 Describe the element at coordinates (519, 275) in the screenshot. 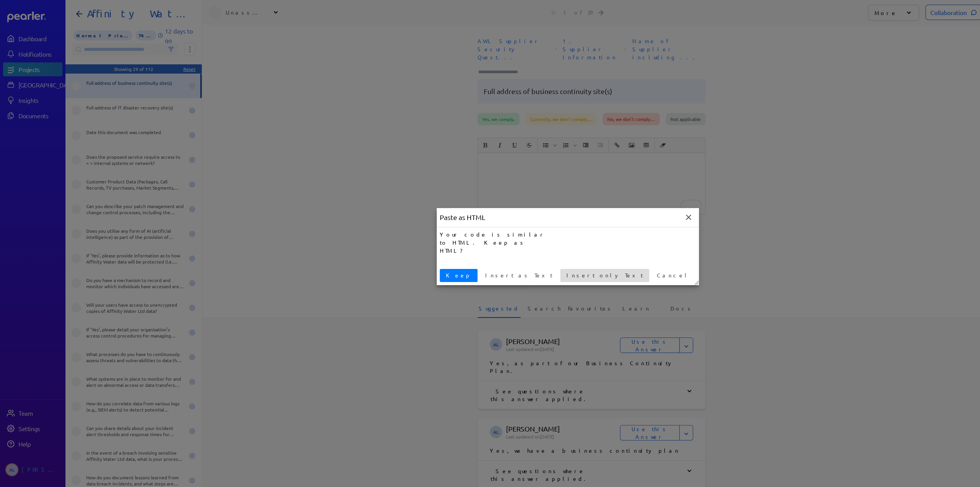

I see `button: Insert as Text` at that location.